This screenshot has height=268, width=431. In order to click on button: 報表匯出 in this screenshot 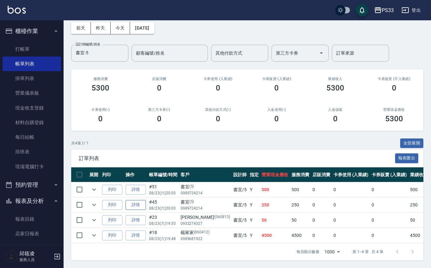, I will do `click(407, 158)`.